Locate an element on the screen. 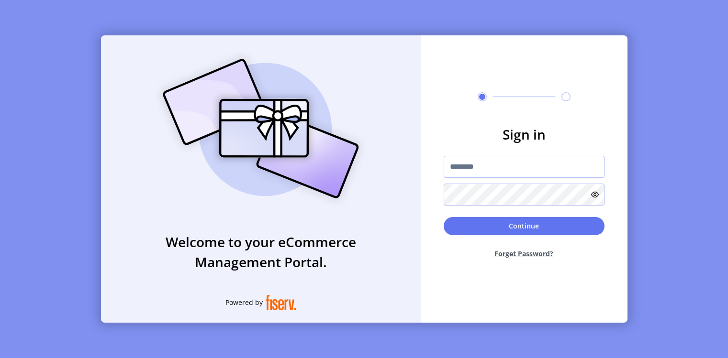 The width and height of the screenshot is (728, 358). button: Continue is located at coordinates (524, 226).